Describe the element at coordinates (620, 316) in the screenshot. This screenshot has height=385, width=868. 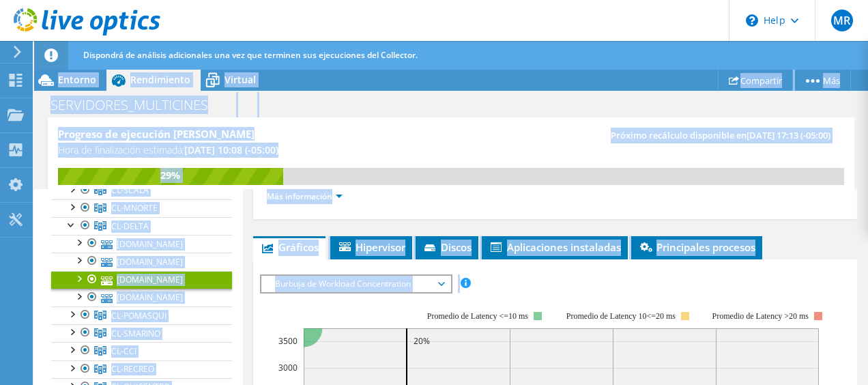
I see `tspan: Promedio de Latency 10<=20 ms` at that location.